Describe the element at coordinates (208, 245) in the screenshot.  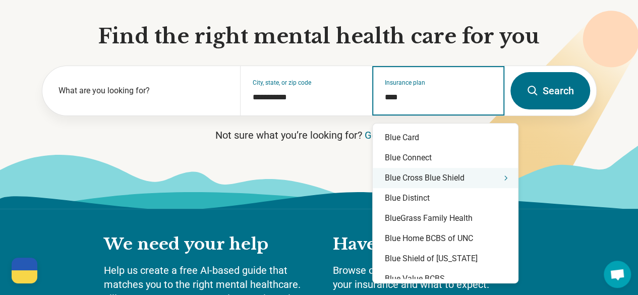
I see `h2: We need your help` at that location.